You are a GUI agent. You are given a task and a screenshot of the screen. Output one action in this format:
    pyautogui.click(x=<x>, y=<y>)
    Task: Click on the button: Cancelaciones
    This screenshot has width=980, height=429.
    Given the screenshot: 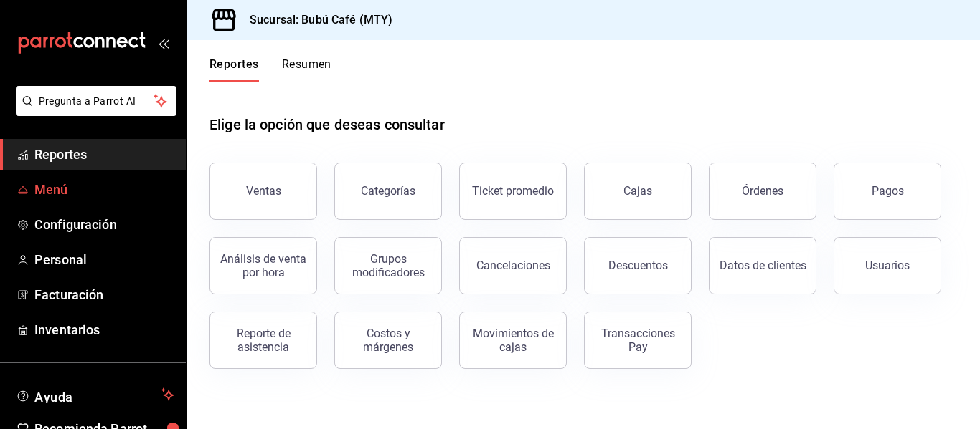 What is the action you would take?
    pyautogui.click(x=512, y=266)
    